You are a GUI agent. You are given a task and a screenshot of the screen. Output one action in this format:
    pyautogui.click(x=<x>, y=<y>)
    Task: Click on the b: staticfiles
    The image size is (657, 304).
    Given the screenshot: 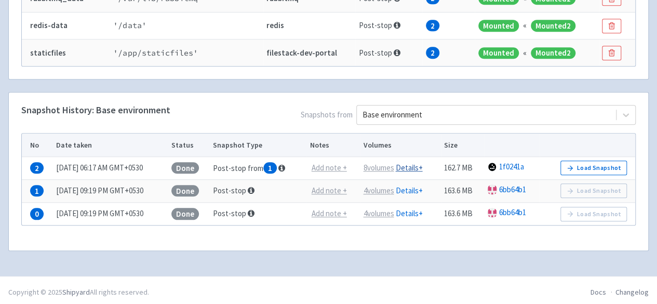 What is the action you would take?
    pyautogui.click(x=48, y=52)
    